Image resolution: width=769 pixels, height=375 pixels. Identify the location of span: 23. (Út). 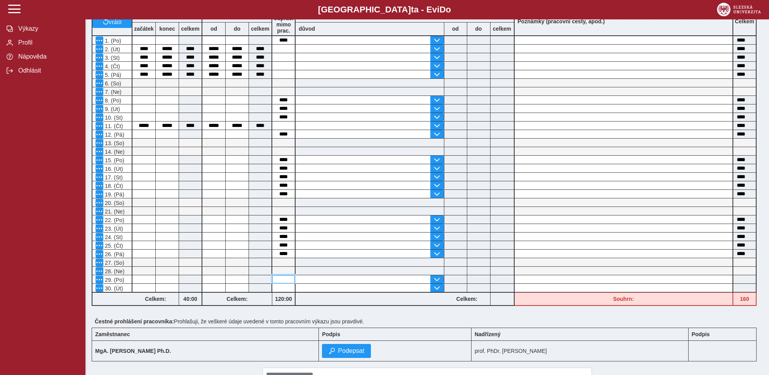
(113, 229).